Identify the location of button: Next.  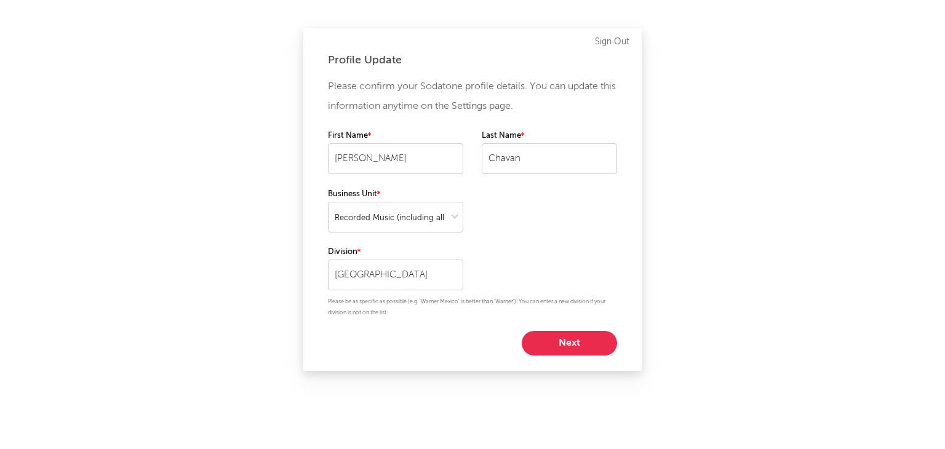
(569, 343).